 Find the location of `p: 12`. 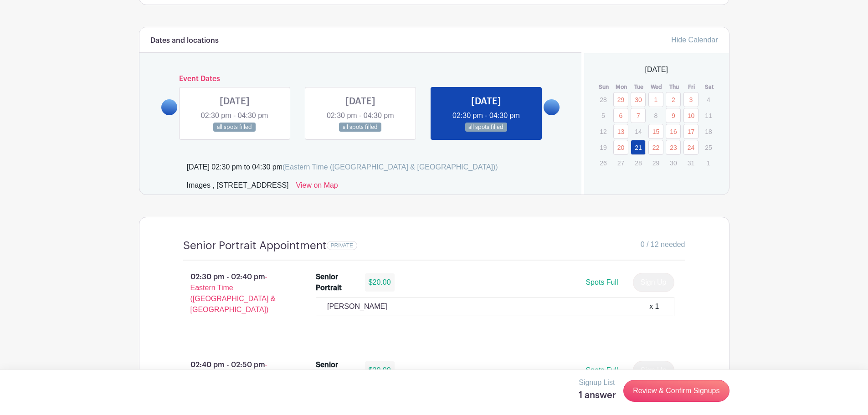

p: 12 is located at coordinates (603, 131).